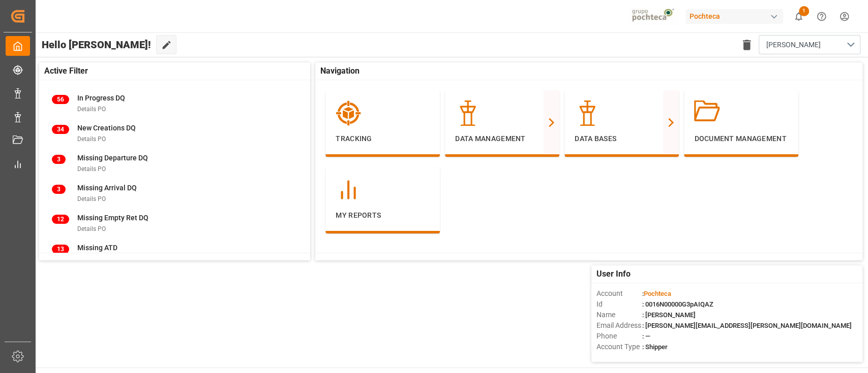 This screenshot has height=373, width=868. Describe the element at coordinates (61, 219) in the screenshot. I see `span: 12` at that location.